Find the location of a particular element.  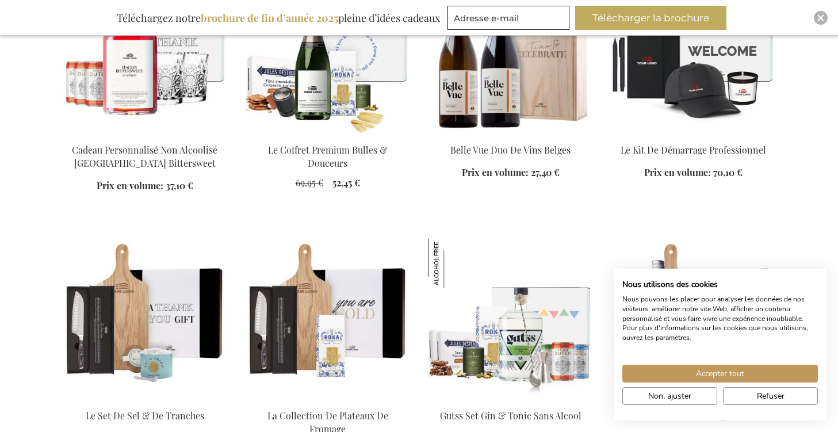

a: Le Set De Sel & De Tranches is located at coordinates (145, 415).